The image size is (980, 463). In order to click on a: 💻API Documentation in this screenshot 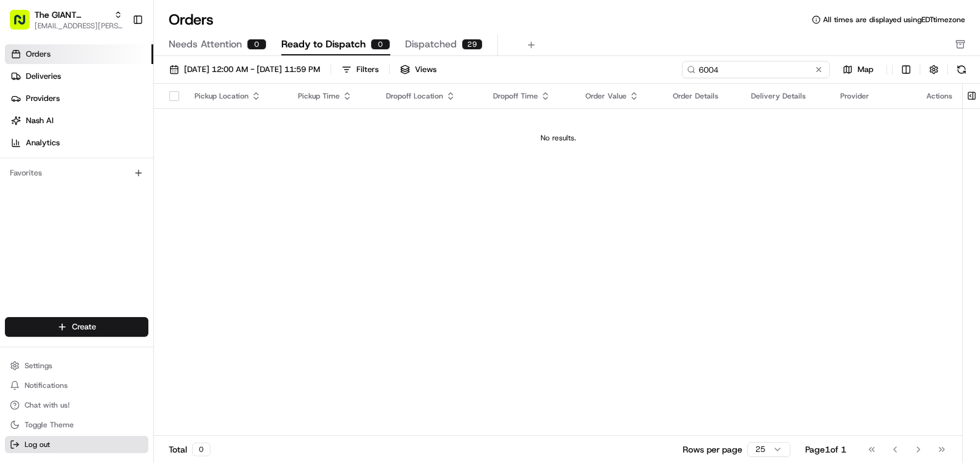, I will do `click(151, 185)`.